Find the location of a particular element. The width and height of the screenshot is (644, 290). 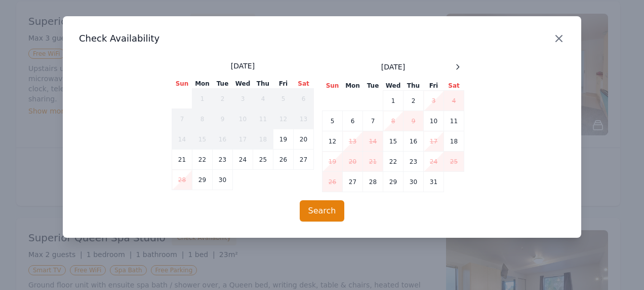

td: 31 is located at coordinates (434, 182).